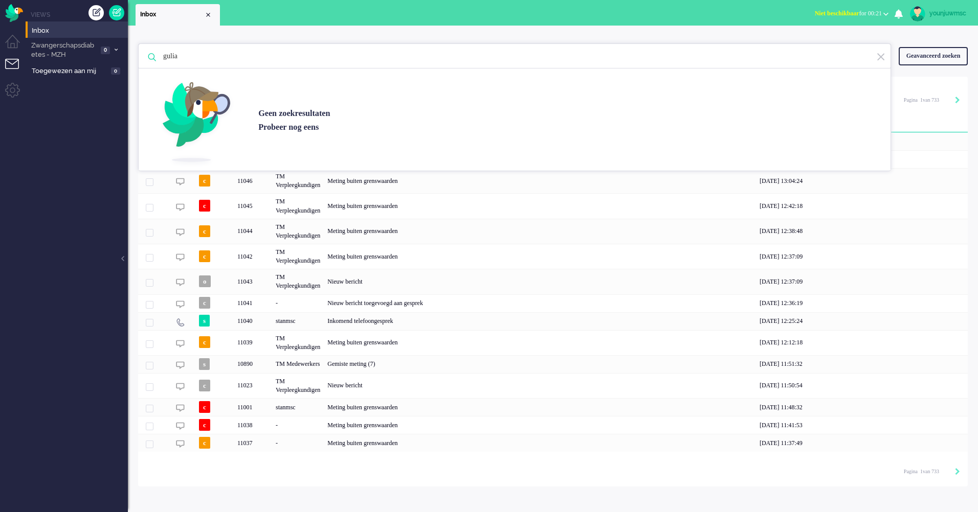 Image resolution: width=978 pixels, height=512 pixels. What do you see at coordinates (14, 13) in the screenshot?
I see `img: flow_omnibird.svg` at bounding box center [14, 13].